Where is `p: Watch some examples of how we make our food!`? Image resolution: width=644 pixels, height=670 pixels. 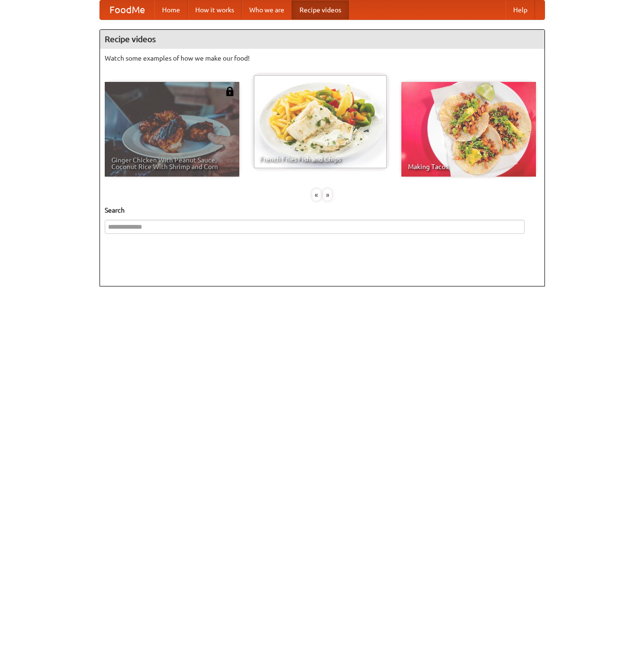 p: Watch some examples of how we make our food! is located at coordinates (322, 58).